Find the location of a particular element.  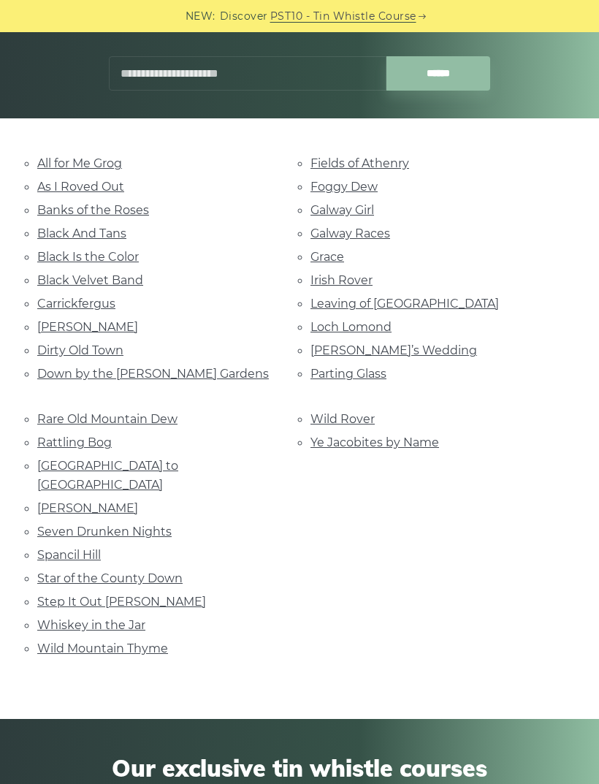

a: Dirty Old Town is located at coordinates (80, 350).